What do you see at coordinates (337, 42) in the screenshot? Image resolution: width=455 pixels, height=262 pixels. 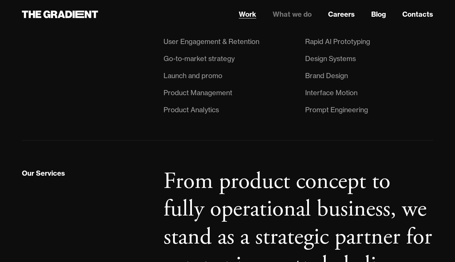 I see `div: Rapid AI Prototyping` at bounding box center [337, 42].